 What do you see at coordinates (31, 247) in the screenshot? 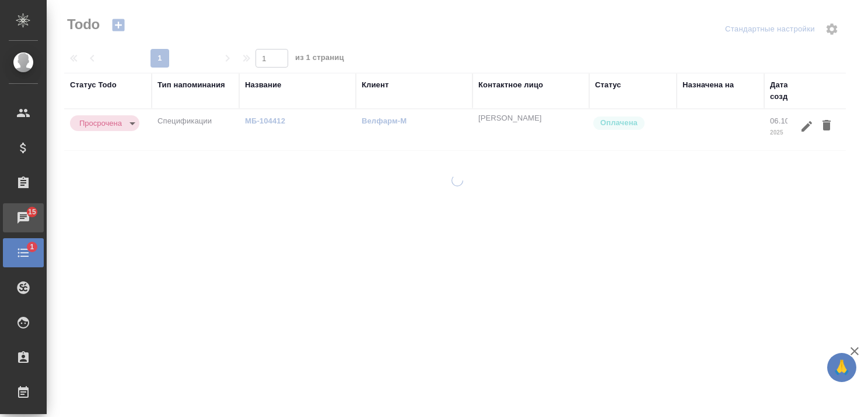
I see `span: 1` at bounding box center [31, 247].